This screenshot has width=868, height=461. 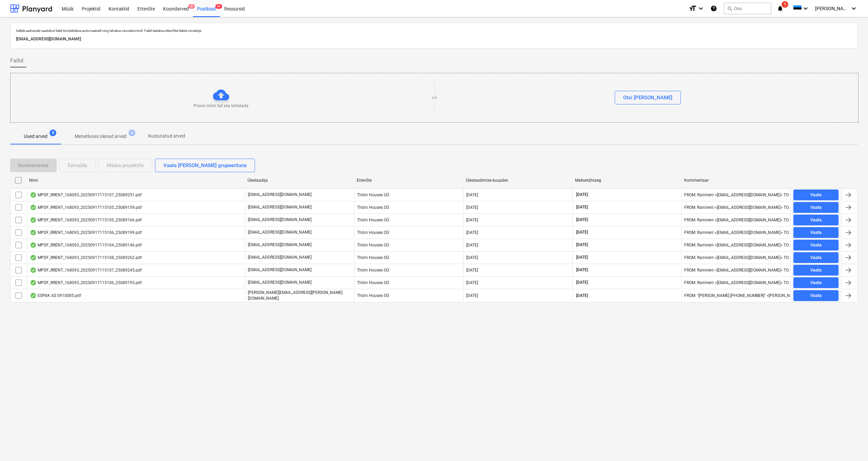 What do you see at coordinates (409, 180) in the screenshot?
I see `div: Ettevõte` at bounding box center [409, 180].